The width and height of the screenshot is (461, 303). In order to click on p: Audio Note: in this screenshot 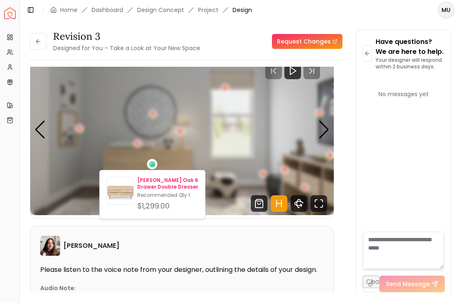, I will do `click(58, 288)`.